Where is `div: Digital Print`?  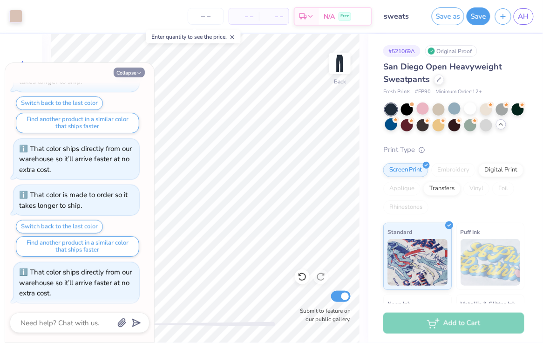 div: Digital Print is located at coordinates (501, 170).